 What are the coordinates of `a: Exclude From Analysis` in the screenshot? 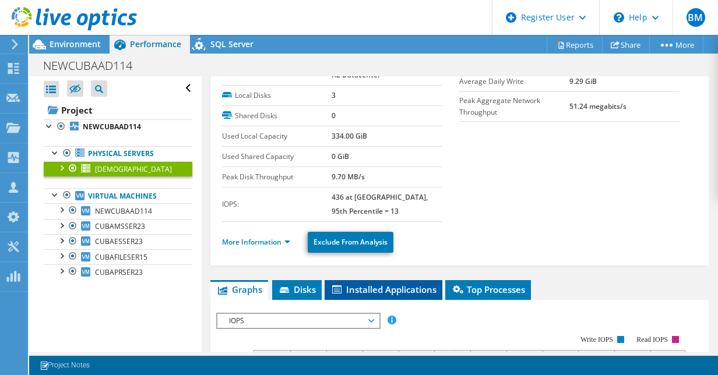 It's located at (350, 242).